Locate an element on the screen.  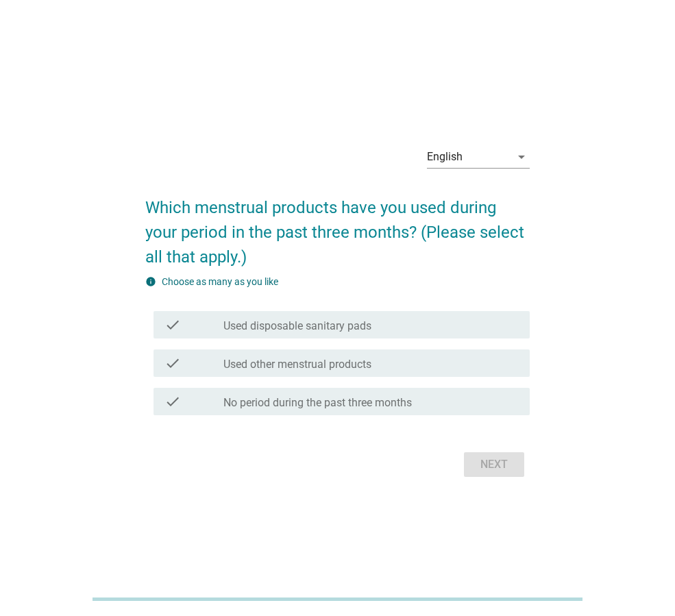
div: English is located at coordinates (444, 157).